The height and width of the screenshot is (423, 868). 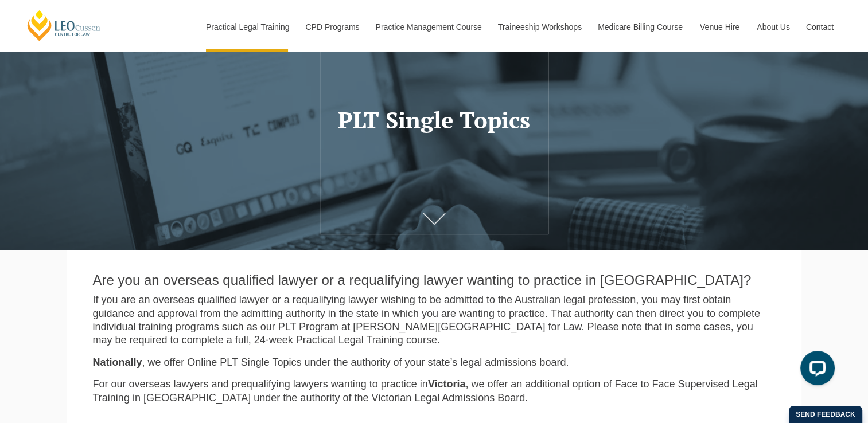 I want to click on a: CPD Programs, so click(x=332, y=27).